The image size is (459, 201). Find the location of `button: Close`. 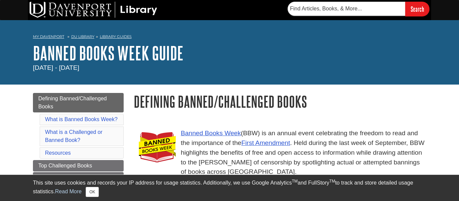

button: Close is located at coordinates (92, 192).